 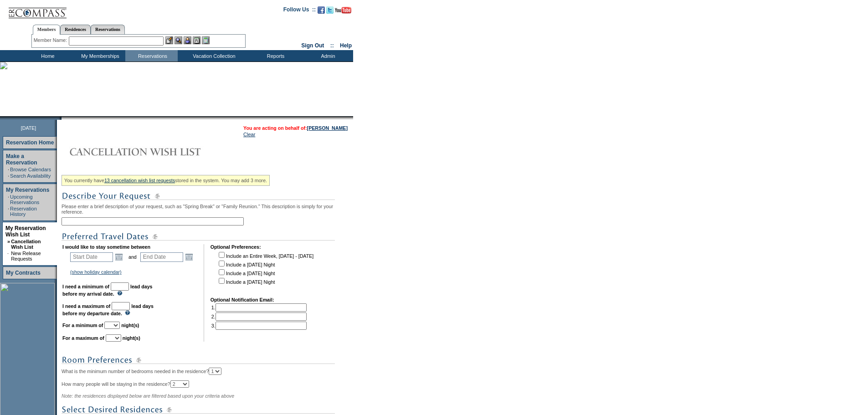 What do you see at coordinates (108, 310) in the screenshot?
I see `b: lead days before my departure date.` at bounding box center [108, 310].